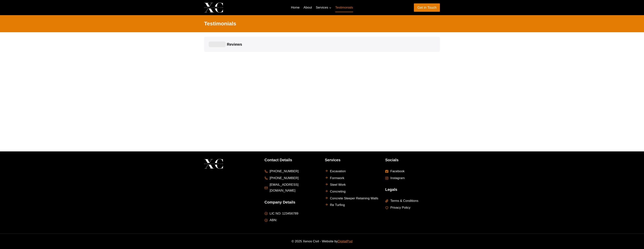  I want to click on a: Privacy Policy, so click(398, 208).